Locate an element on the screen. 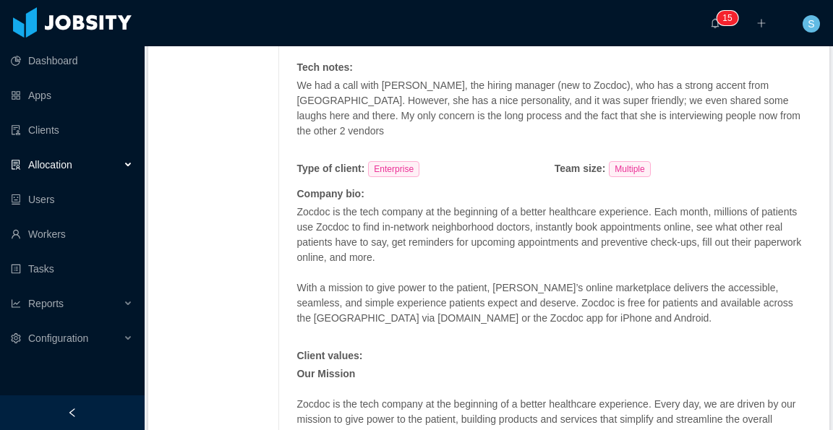 This screenshot has width=833, height=430. a: icon: userWorkers is located at coordinates (72, 234).